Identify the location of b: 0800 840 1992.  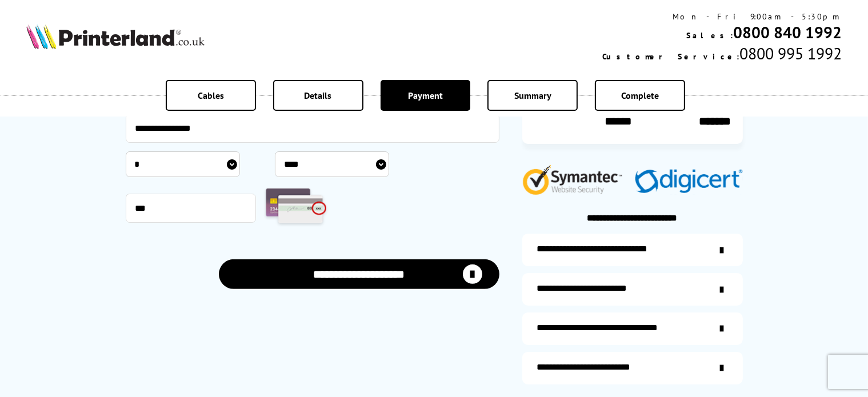
(787, 32).